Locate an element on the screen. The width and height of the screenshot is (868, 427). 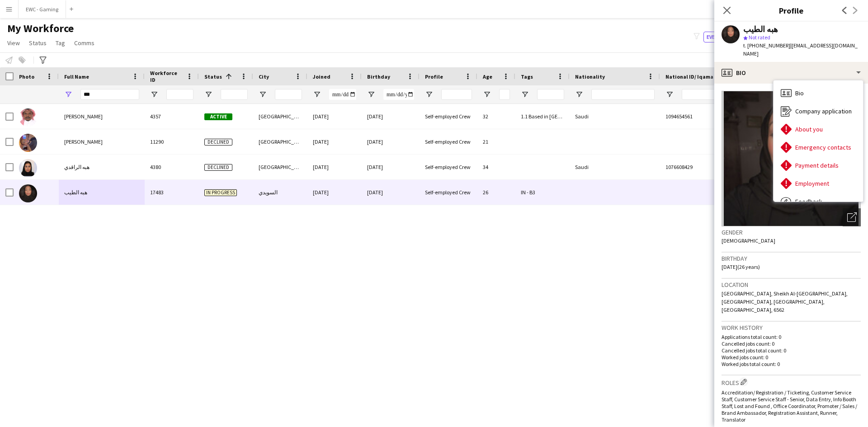
input: Status Filter Input is located at coordinates (234, 95).